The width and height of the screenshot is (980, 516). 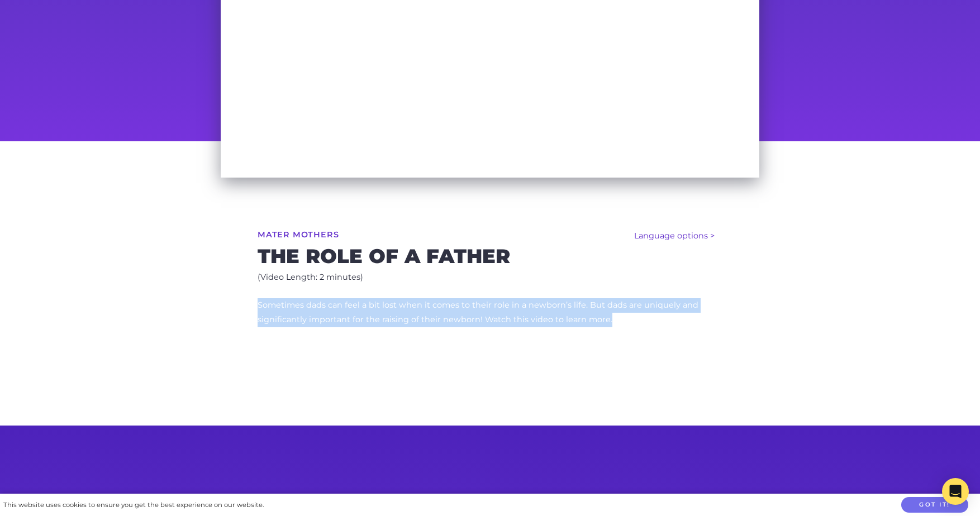 I want to click on button: Got it!, so click(x=935, y=505).